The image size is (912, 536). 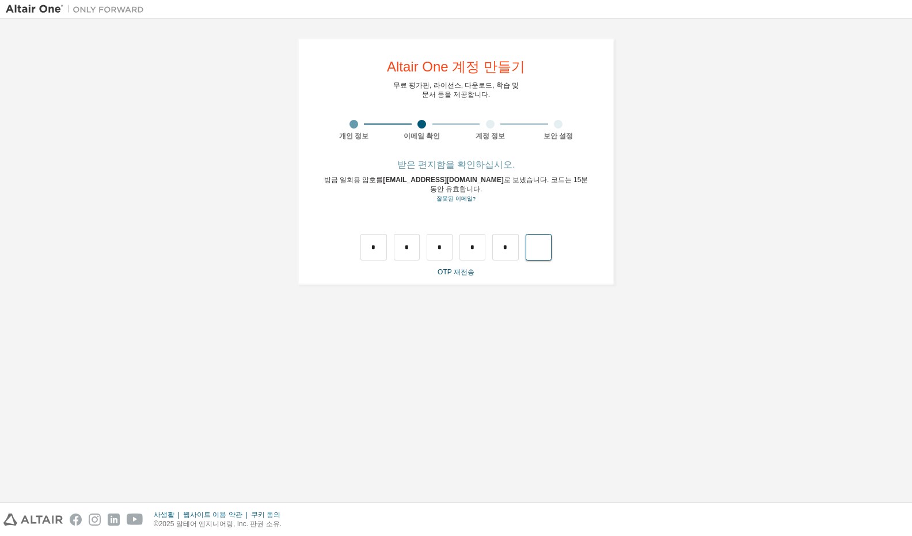 What do you see at coordinates (113, 519) in the screenshot?
I see `img: linkedin.svg` at bounding box center [113, 519].